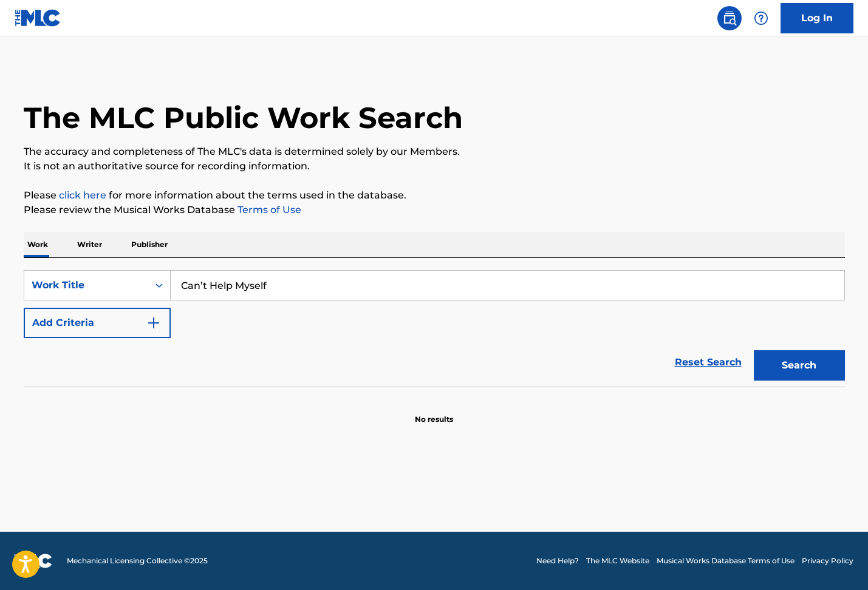 This screenshot has width=868, height=590. Describe the element at coordinates (725, 561) in the screenshot. I see `a: Musical Works Database Terms of Use` at that location.